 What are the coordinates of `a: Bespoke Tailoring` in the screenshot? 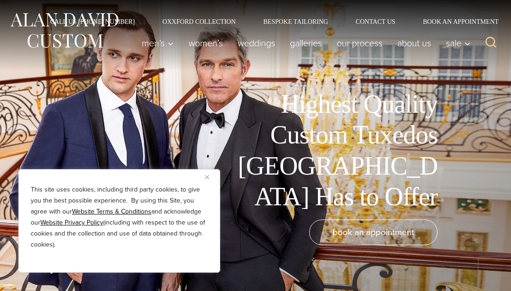 It's located at (295, 22).